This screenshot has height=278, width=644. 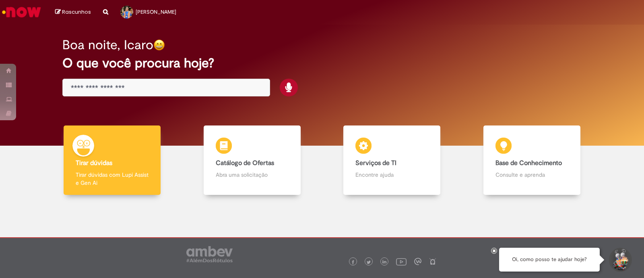 I want to click on a: Catálogo de Ofertas Abra uma solicitação, so click(x=252, y=160).